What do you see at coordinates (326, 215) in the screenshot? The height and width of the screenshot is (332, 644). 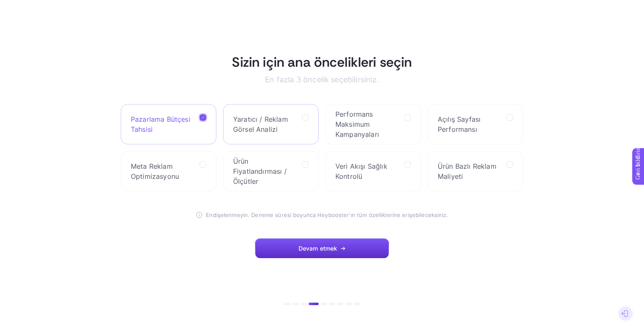 I see `font: Endişelenmeyin. Deneme süresi boyunca Heybooster'ın tüm özelliklerine erişebileceksiniz.` at bounding box center [326, 215].